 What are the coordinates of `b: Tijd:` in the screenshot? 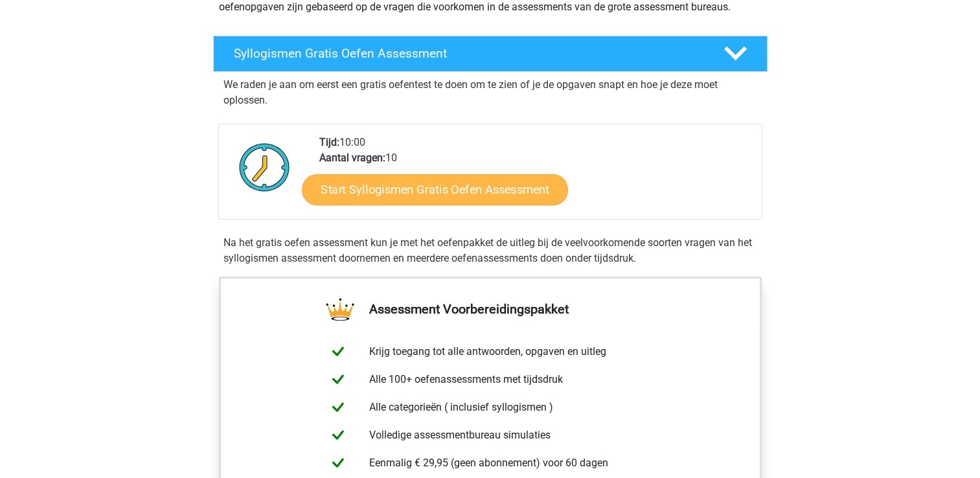 It's located at (329, 142).